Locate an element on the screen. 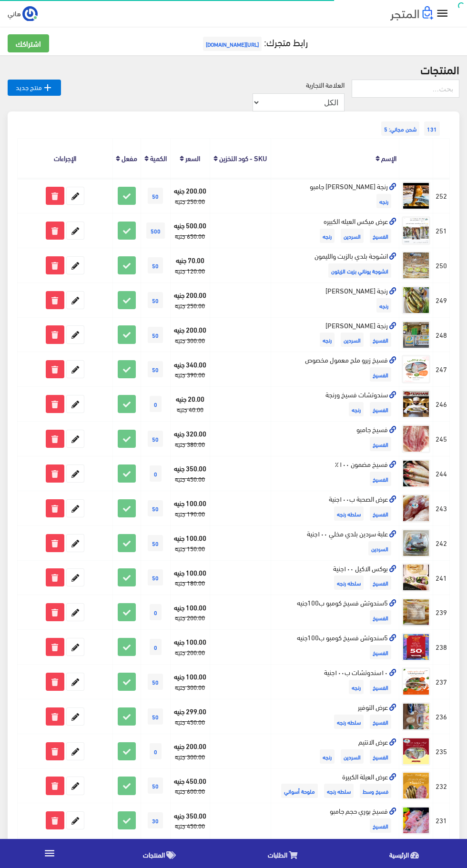 The height and width of the screenshot is (868, 467). img: aard-myks-alaaylh-alkbyrh.jpg is located at coordinates (416, 230).